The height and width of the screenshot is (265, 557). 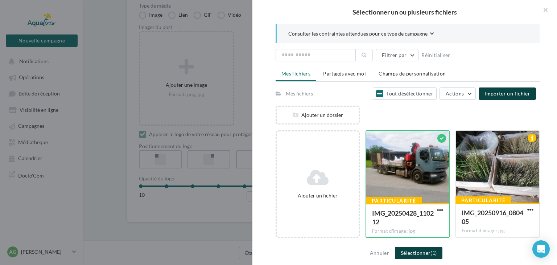 I want to click on span: Partagés avec moi, so click(x=345, y=73).